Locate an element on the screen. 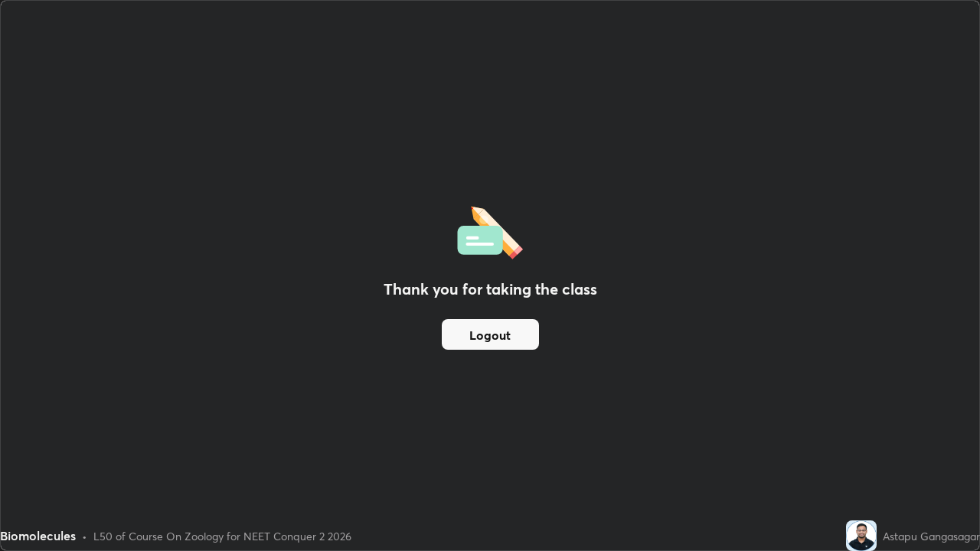 The height and width of the screenshot is (551, 980). button: Logout is located at coordinates (490, 335).